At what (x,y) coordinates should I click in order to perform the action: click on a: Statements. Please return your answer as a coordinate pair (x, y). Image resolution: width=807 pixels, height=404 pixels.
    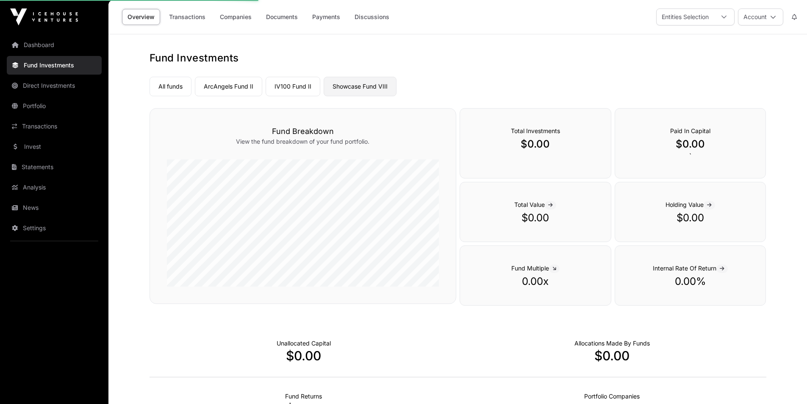
    Looking at the image, I should click on (54, 167).